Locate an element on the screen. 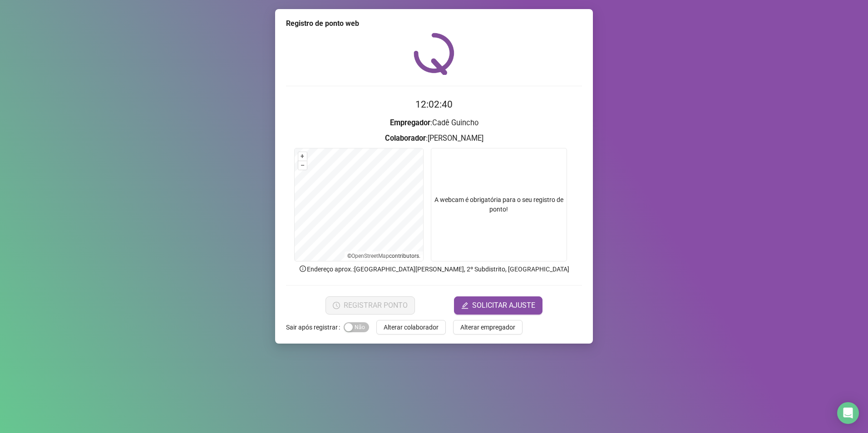 This screenshot has width=868, height=433. img: QRPoint is located at coordinates (434, 53).